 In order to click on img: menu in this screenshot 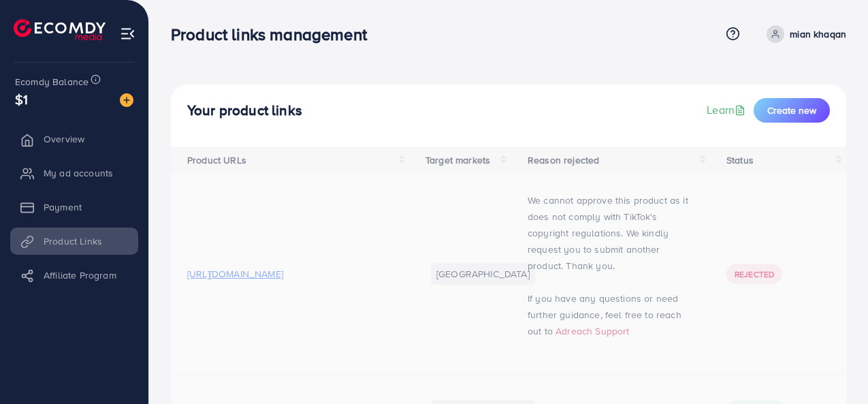, I will do `click(128, 34)`.